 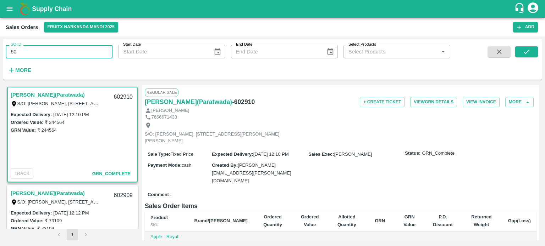 What do you see at coordinates (72, 235) in the screenshot?
I see `button: page 1` at bounding box center [72, 235].